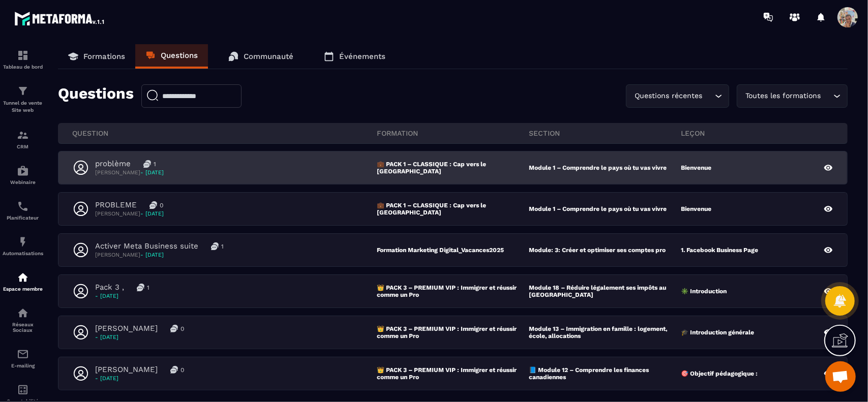  I want to click on a: automationsautomationsAutomatisations, so click(23, 246).